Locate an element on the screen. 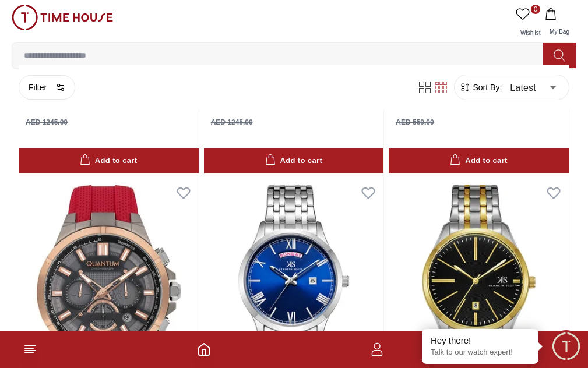  a: 0Wishlist is located at coordinates (528, 23).